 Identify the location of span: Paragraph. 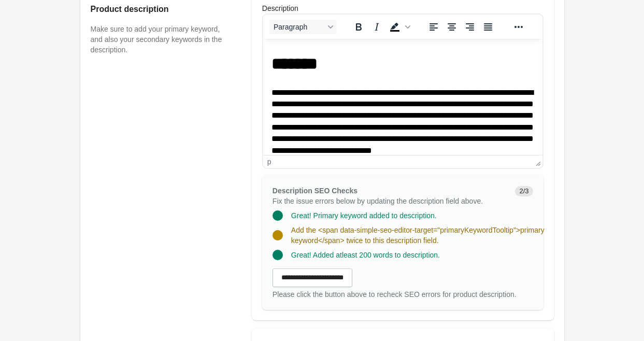
(299, 27).